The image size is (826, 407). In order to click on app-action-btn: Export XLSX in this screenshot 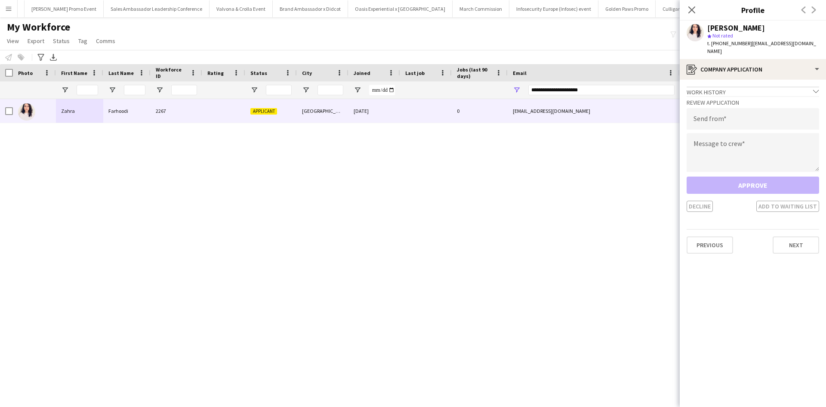, I will do `click(53, 57)`.